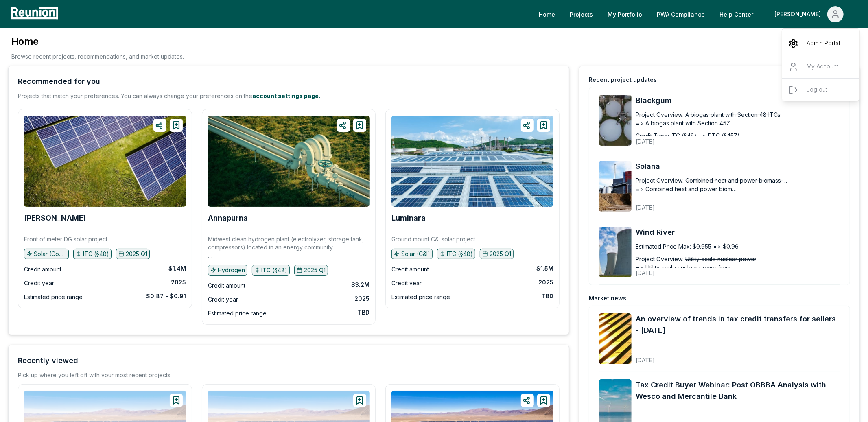 The height and width of the screenshot is (422, 868). What do you see at coordinates (98, 56) in the screenshot?
I see `p: Browse recent projects, recommendations, and market updates.` at bounding box center [98, 56].